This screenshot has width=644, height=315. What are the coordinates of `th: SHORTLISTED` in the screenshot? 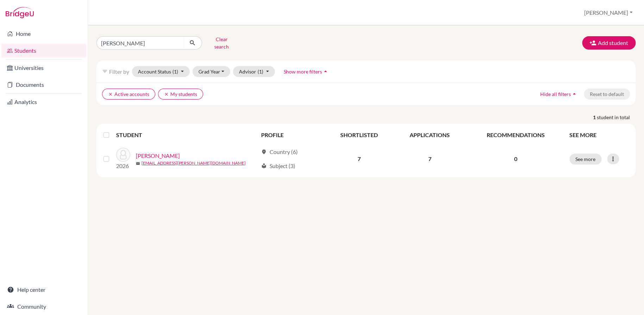 It's located at (359, 135).